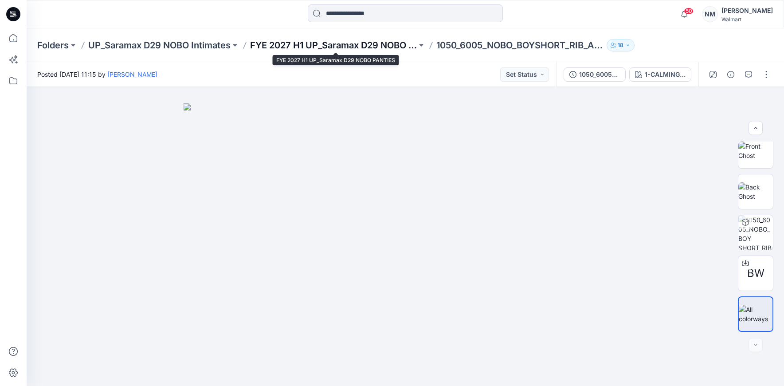 Image resolution: width=784 pixels, height=386 pixels. Describe the element at coordinates (756, 273) in the screenshot. I see `span: BW` at that location.